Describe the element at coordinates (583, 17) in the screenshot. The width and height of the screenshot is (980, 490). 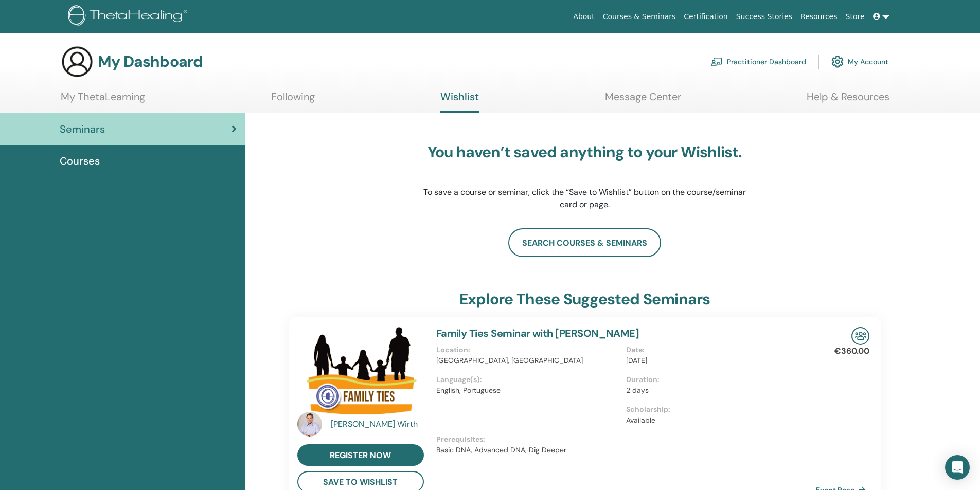
I see `a: About` at that location.